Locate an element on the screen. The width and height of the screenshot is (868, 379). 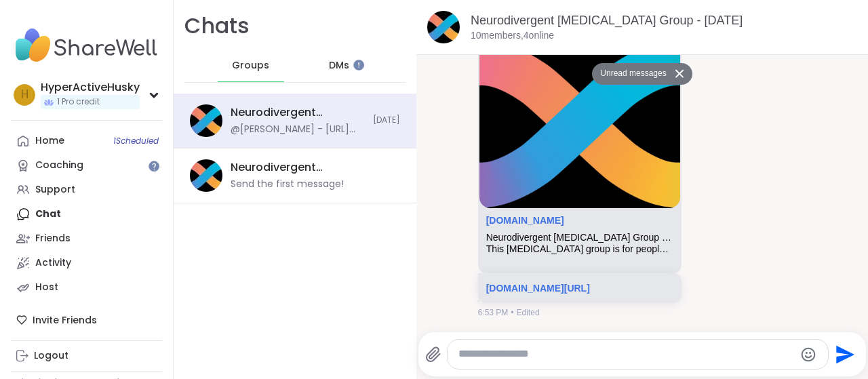
span: 1 Pro credit is located at coordinates (78, 102).